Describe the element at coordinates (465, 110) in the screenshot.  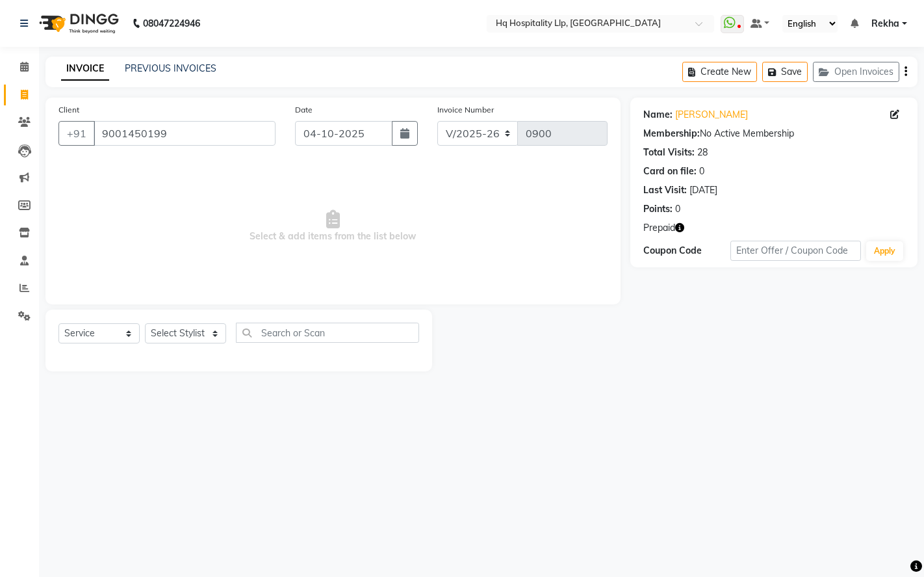
I see `label: Invoice Number` at that location.